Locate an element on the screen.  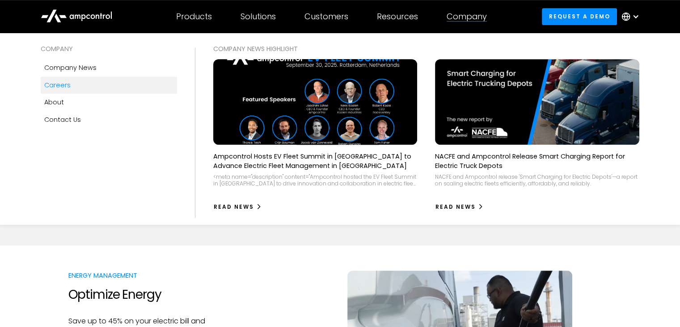
div: COMPANY is located at coordinates (109, 49).